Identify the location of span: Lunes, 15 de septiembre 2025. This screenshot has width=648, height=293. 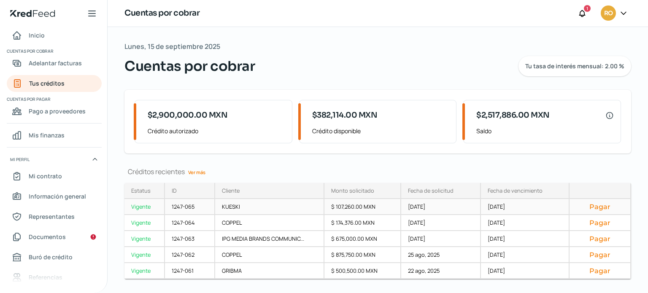
(172, 46).